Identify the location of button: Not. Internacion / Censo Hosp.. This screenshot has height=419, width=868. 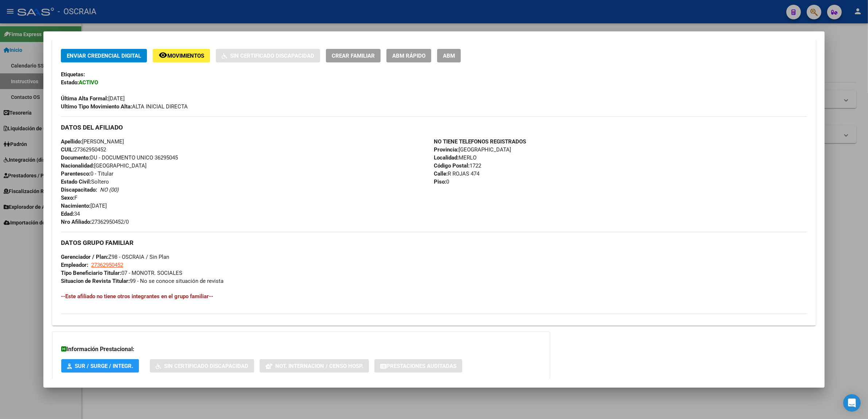
(314, 366).